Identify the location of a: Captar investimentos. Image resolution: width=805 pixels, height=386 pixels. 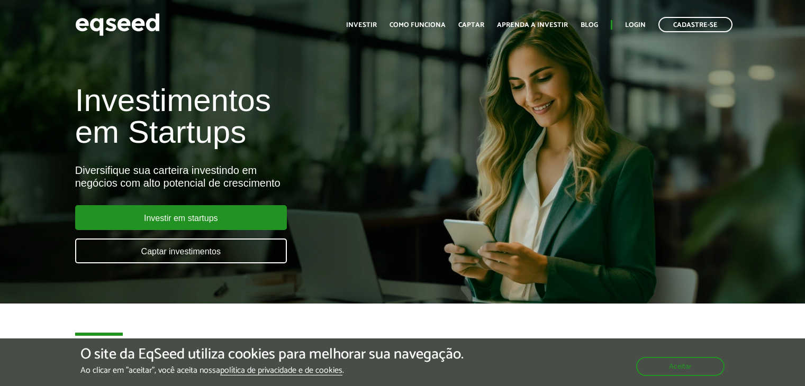
(181, 251).